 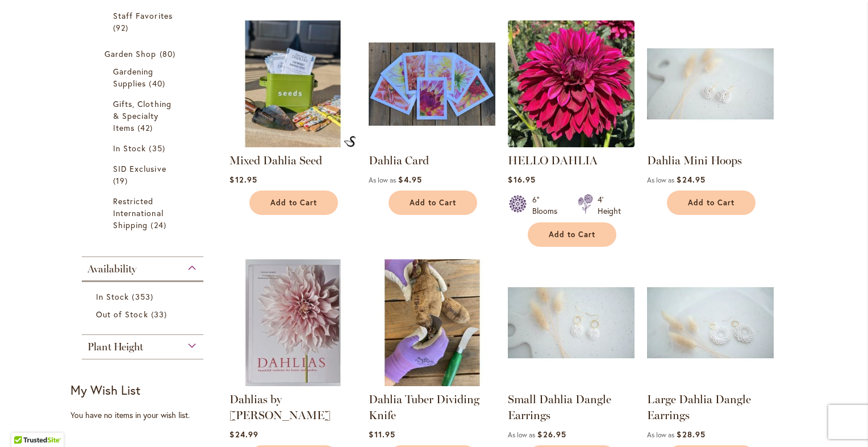 I want to click on span: 92, so click(x=122, y=27).